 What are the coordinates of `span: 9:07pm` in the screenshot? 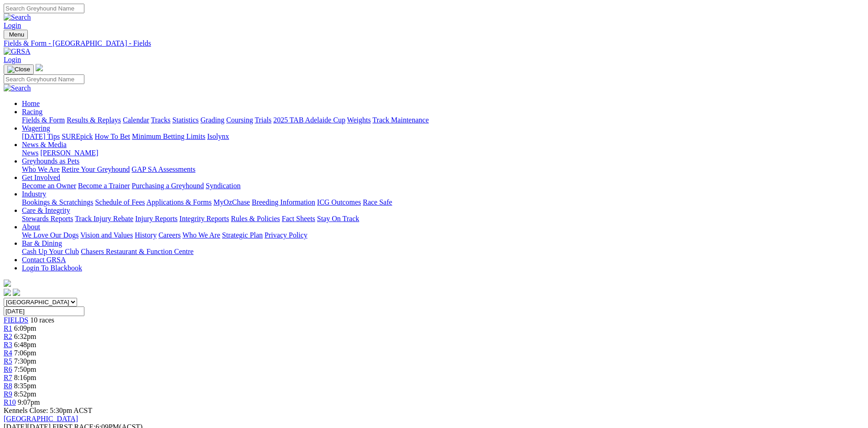 It's located at (29, 402).